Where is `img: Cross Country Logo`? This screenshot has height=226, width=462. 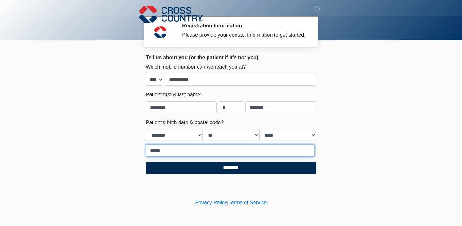 img: Cross Country Logo is located at coordinates (171, 14).